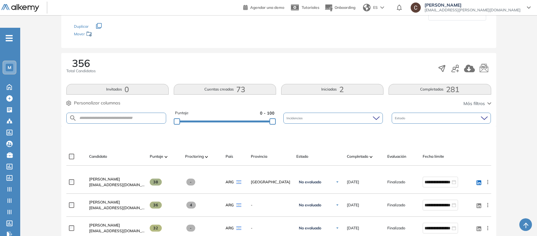 The image size is (537, 236). What do you see at coordinates (434, 157) in the screenshot?
I see `span: Fecha límite` at bounding box center [434, 157].